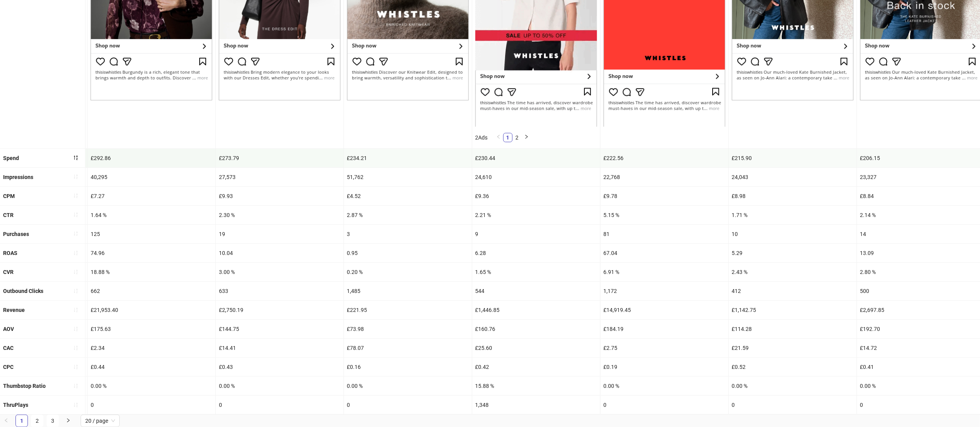  Describe the element at coordinates (537, 386) in the screenshot. I see `div: 15.88 %` at that location.